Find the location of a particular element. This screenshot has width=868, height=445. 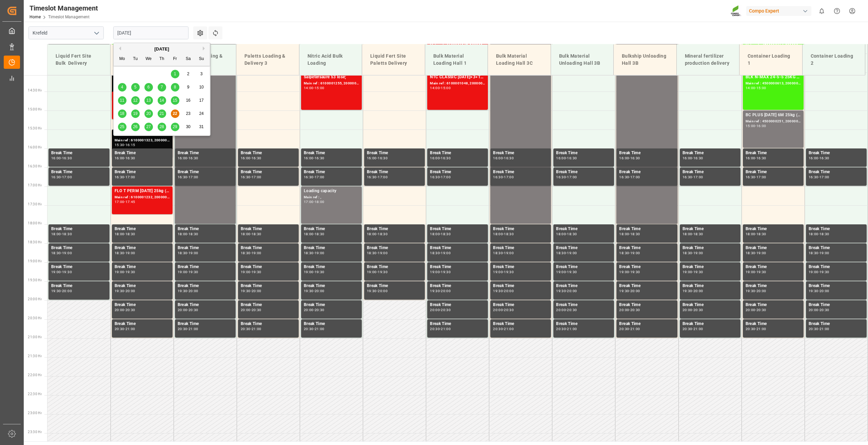

span: 14 is located at coordinates (161, 100).